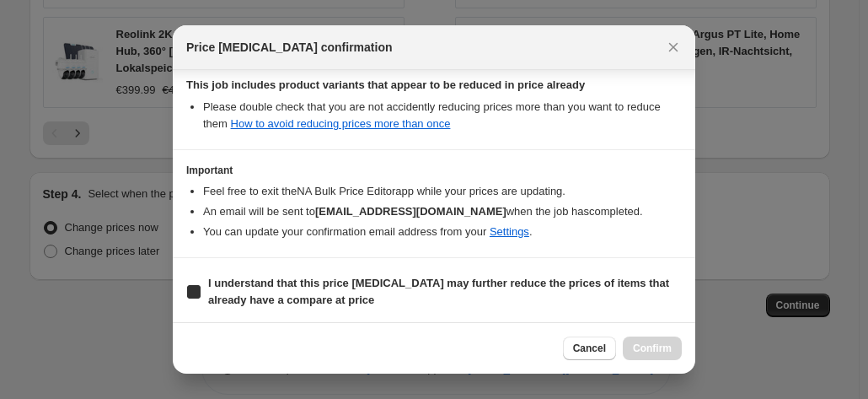 Image resolution: width=868 pixels, height=399 pixels. What do you see at coordinates (385, 84) in the screenshot?
I see `b: This job includes product variants that appear to be reduced in price already` at bounding box center [385, 84].